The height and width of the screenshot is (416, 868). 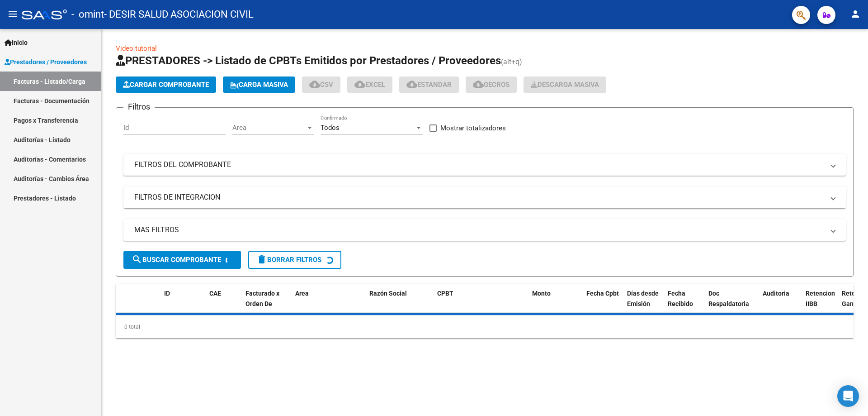 What do you see at coordinates (681, 298) in the screenshot?
I see `span: Fecha Recibido` at bounding box center [681, 298].